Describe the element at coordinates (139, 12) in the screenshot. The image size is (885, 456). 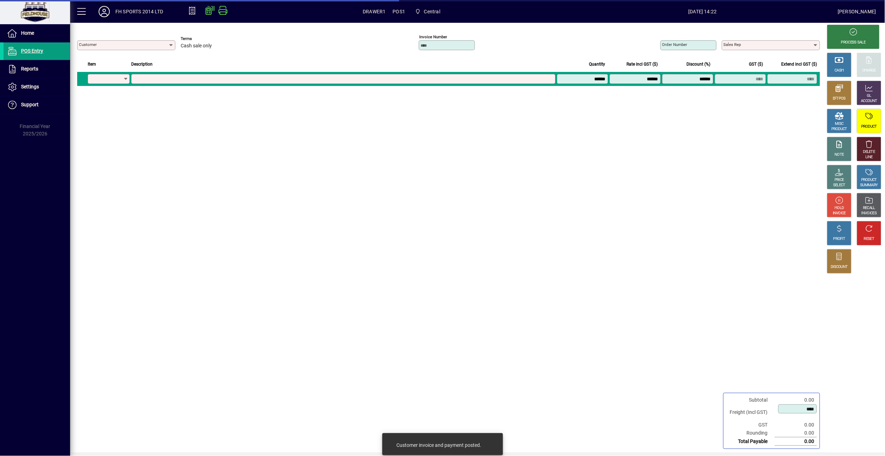
I see `div: FH SPORTS 2014 LTD` at that location.